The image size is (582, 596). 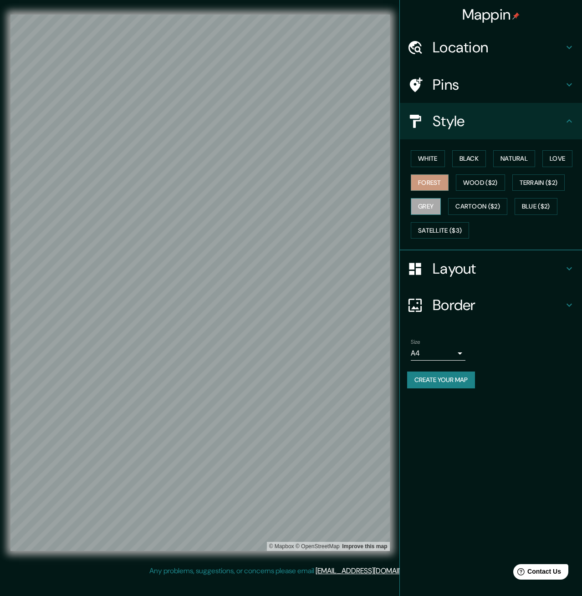 What do you see at coordinates (491, 47) in the screenshot?
I see `div: Location` at bounding box center [491, 47].